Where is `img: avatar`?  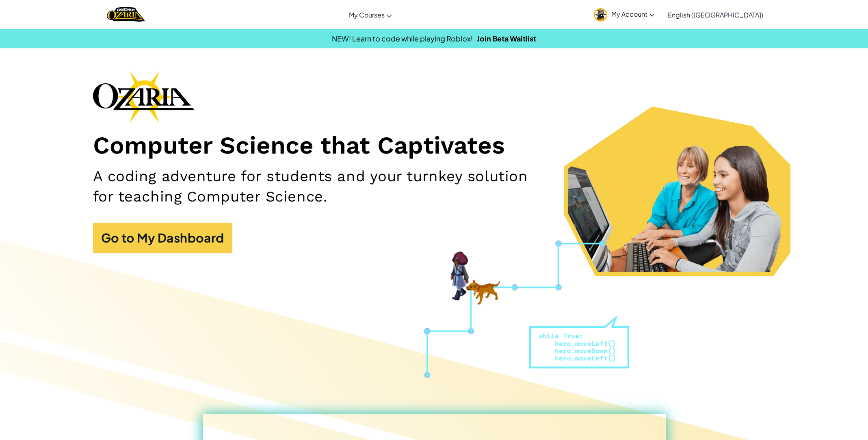 img: avatar is located at coordinates (600, 14).